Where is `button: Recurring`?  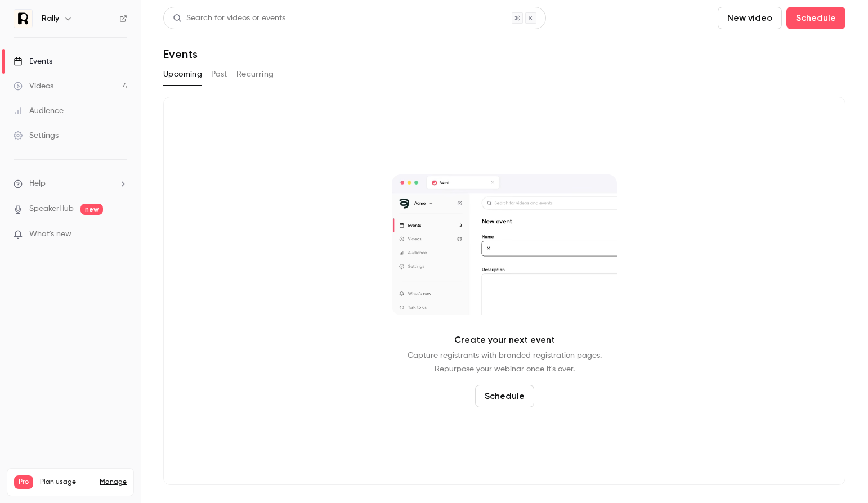
button: Recurring is located at coordinates (255, 74).